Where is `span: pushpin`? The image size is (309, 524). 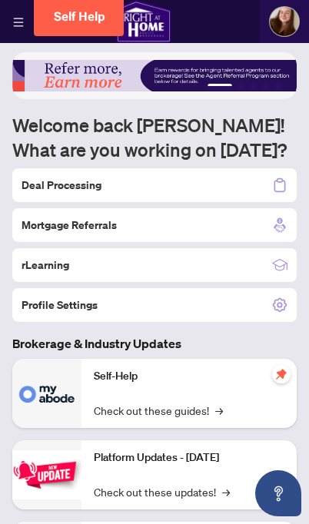 span: pushpin is located at coordinates (281, 374).